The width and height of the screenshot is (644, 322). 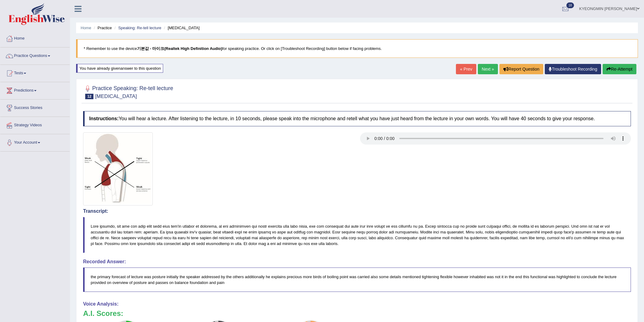 What do you see at coordinates (572, 69) in the screenshot?
I see `a: Troubleshoot Recording` at bounding box center [572, 69].